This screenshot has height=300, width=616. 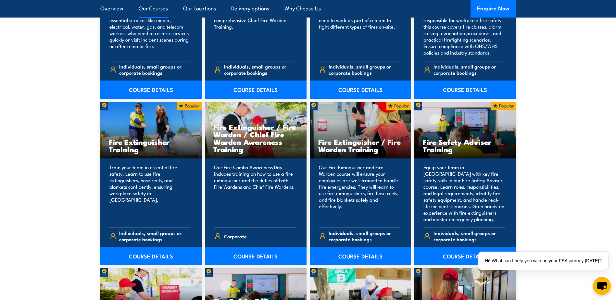 I want to click on p: Our Fire Extinguisher and Fire Warden course will ensure your employees are well-trained to handl..., so click(x=360, y=193).